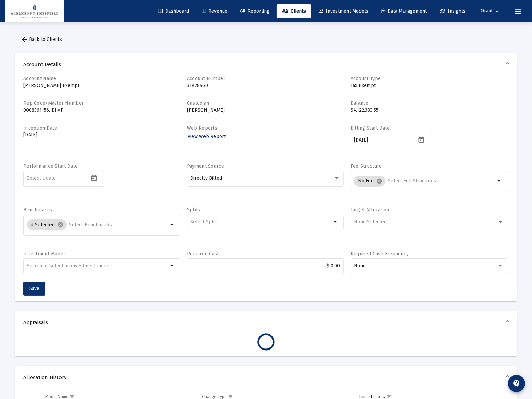  What do you see at coordinates (370, 181) in the screenshot?
I see `mat-chip: No Fee` at bounding box center [370, 181].